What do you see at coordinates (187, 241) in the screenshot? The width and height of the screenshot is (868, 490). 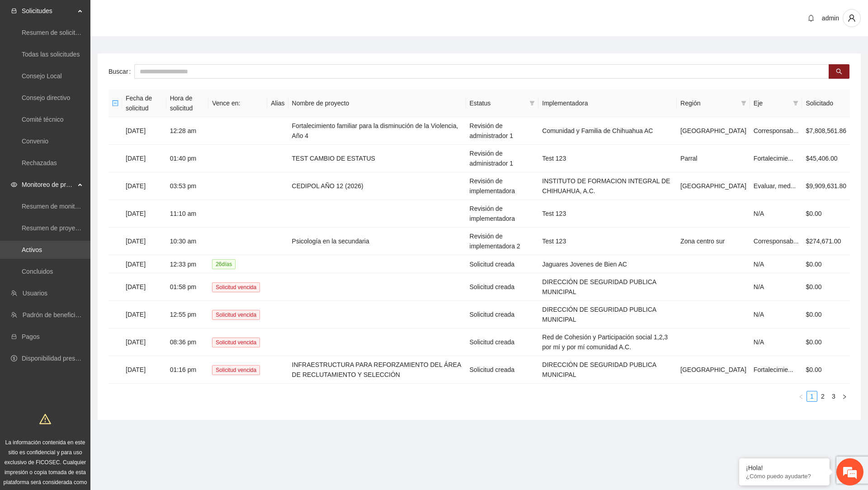 I see `td: 10:30 am` at bounding box center [187, 241].